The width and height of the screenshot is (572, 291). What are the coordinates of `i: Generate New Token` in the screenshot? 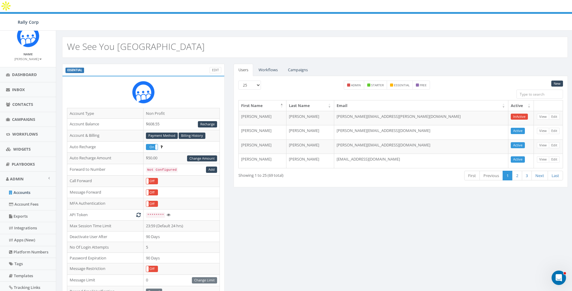 It's located at (138, 214).